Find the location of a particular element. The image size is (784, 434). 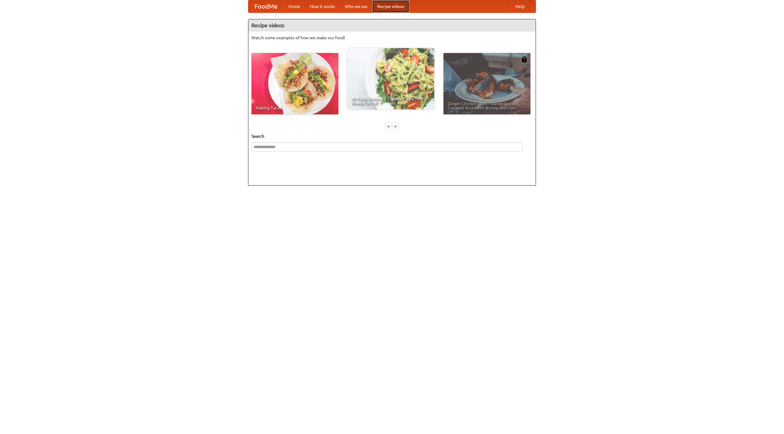

a: How it works is located at coordinates (323, 6).